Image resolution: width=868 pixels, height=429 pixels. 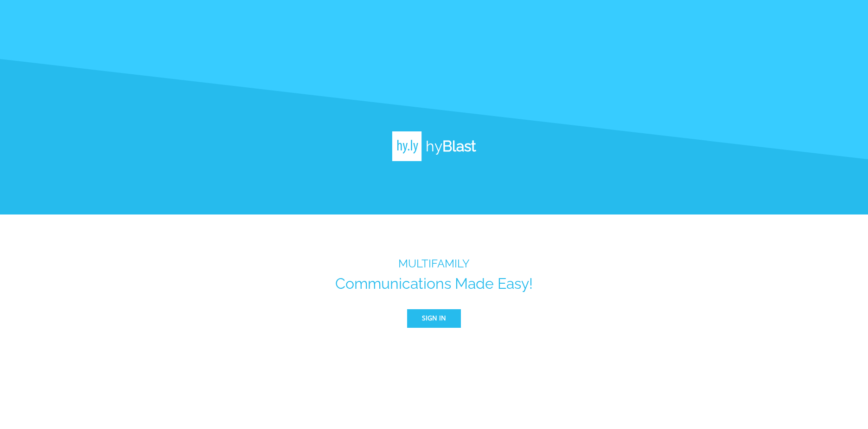 I want to click on button: Sign In, so click(x=434, y=319).